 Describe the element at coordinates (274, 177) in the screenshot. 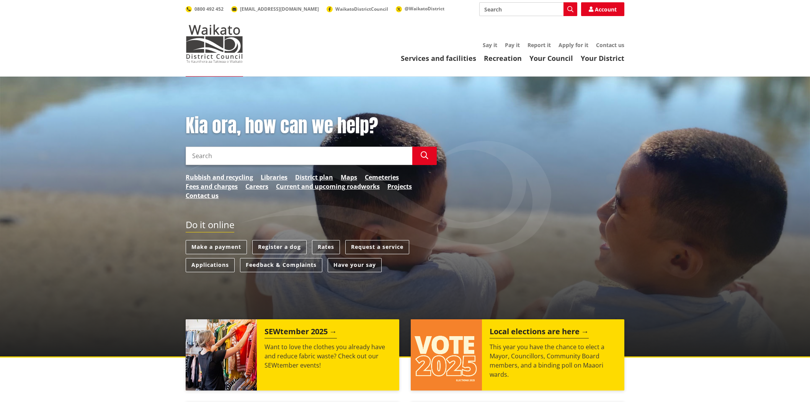

I see `a: Libraries` at that location.